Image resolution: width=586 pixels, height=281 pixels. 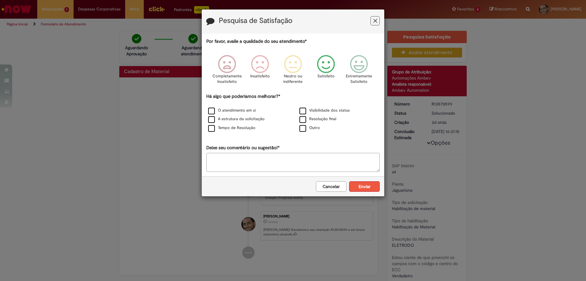 What do you see at coordinates (331, 186) in the screenshot?
I see `button: Cancelar` at bounding box center [331, 186].